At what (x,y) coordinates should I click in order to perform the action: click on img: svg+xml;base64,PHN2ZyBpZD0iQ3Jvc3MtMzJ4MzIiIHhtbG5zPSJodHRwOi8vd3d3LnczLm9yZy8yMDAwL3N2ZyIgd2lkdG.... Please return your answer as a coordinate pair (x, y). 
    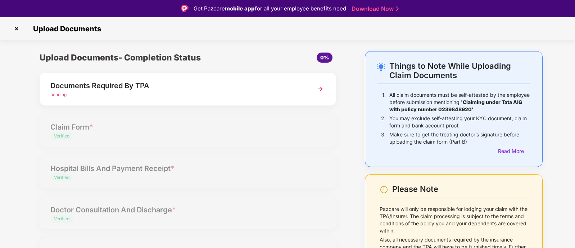
    Looking at the image, I should click on (17, 29).